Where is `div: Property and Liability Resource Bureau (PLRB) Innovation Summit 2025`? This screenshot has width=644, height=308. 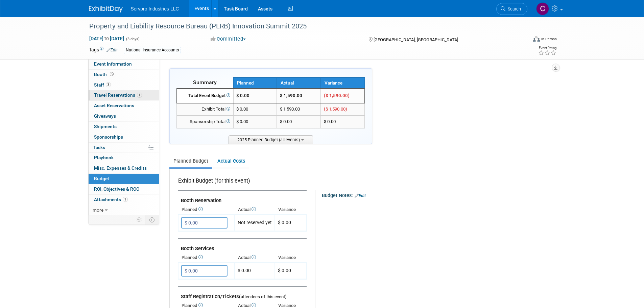
div: Property and Liability Resource Bureau (PLRB) Innovation Summit 2025 is located at coordinates (302, 27).